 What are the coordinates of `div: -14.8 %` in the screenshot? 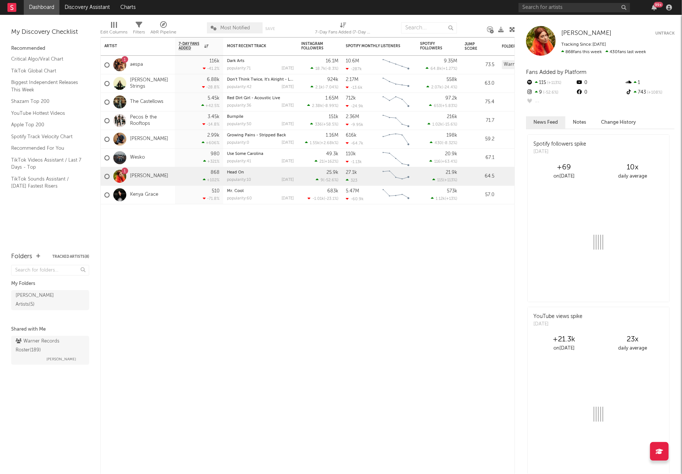 It's located at (211, 124).